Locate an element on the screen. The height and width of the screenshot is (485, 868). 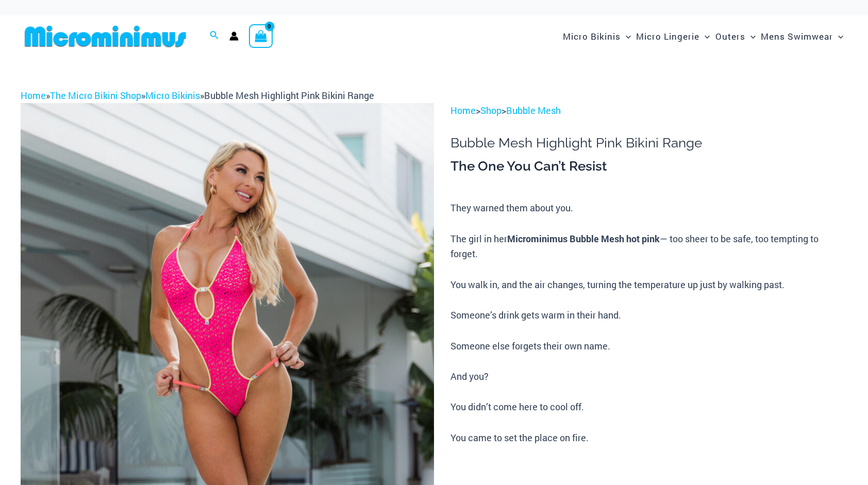
a: View Shopping Cart, empty is located at coordinates (261, 36).